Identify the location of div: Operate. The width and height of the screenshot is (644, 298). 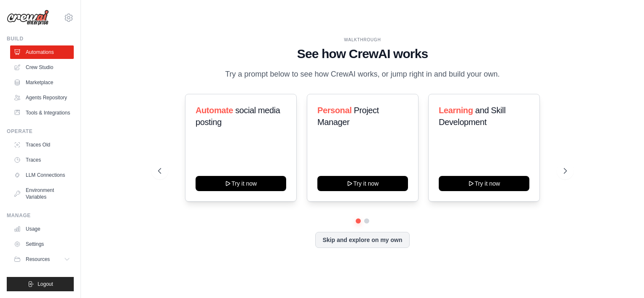
(40, 131).